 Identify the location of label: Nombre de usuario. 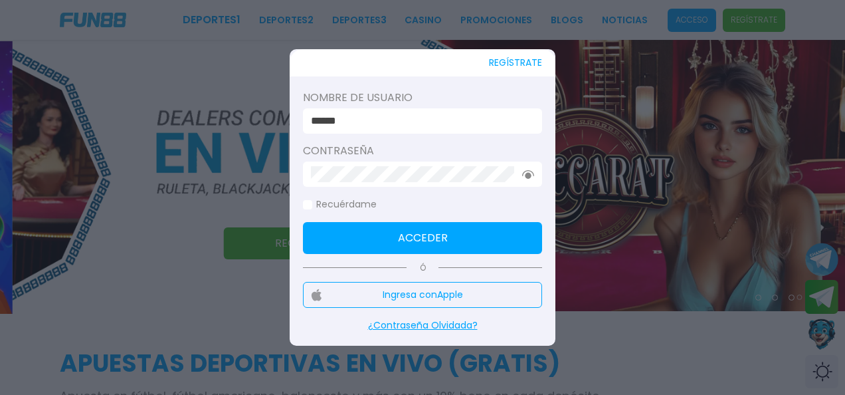
(422, 98).